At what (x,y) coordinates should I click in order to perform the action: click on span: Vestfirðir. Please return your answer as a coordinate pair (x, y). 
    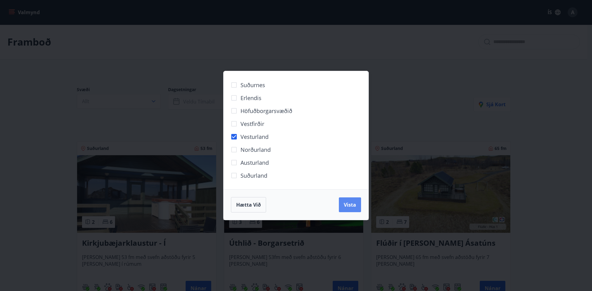
    Looking at the image, I should click on (252, 124).